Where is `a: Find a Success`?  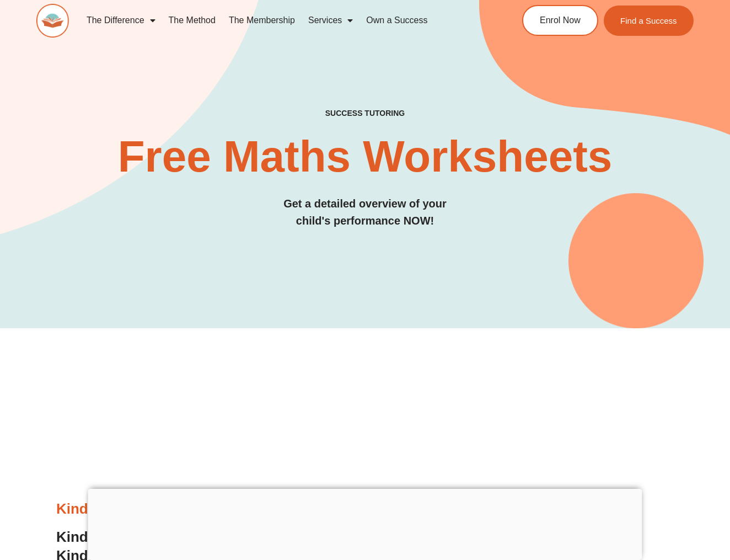
a: Find a Success is located at coordinates (649, 20).